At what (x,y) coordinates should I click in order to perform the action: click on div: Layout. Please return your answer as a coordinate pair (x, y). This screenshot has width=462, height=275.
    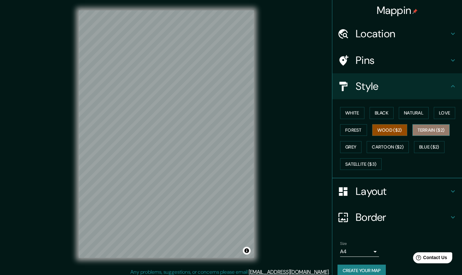
    Looking at the image, I should click on (397, 191).